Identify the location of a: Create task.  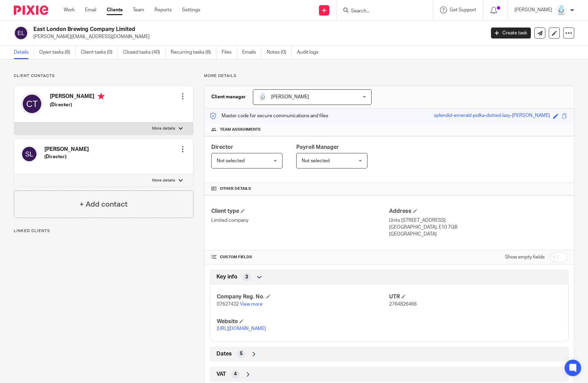
(511, 33).